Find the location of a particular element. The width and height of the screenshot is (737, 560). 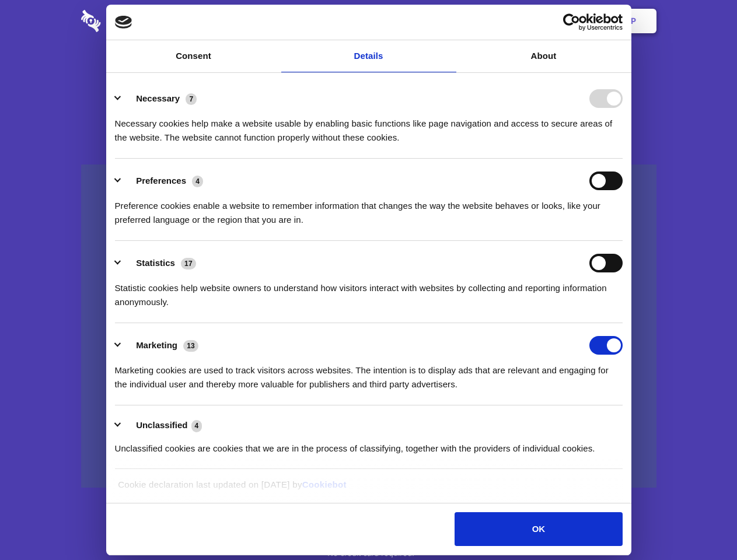

div: Unclassified cookies are cookies that we are in the process of classifying, together with the pro... is located at coordinates (369, 444).